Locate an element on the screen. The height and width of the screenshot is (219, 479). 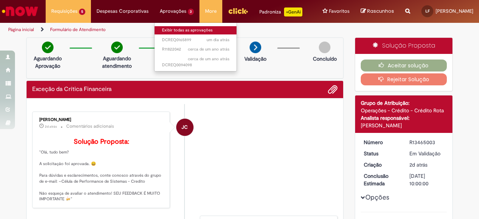
span: Favoritos is located at coordinates (339, 11).